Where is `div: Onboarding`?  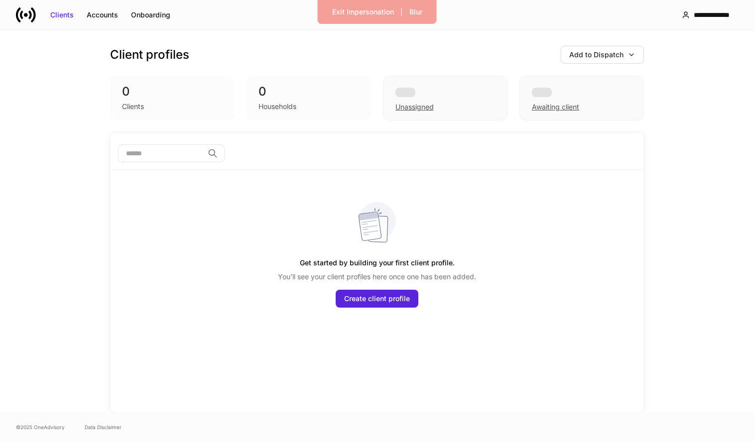
div: Onboarding is located at coordinates (150, 15).